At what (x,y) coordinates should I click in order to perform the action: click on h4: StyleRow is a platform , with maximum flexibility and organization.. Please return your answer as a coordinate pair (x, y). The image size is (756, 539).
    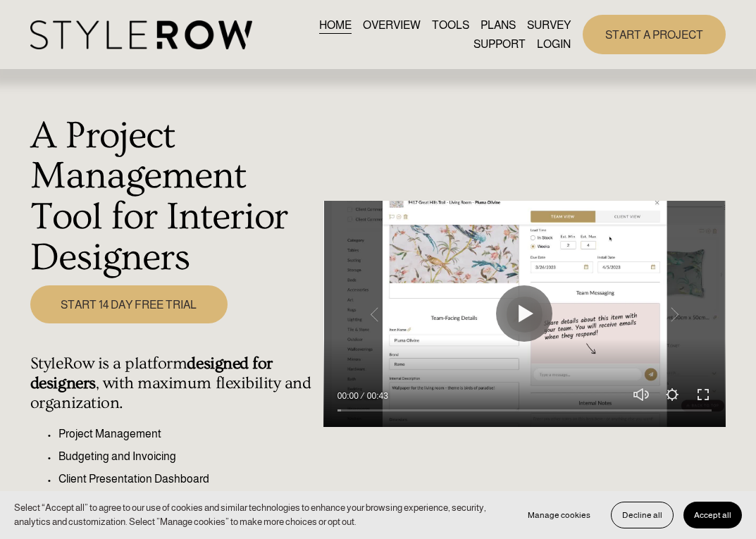
    Looking at the image, I should click on (173, 382).